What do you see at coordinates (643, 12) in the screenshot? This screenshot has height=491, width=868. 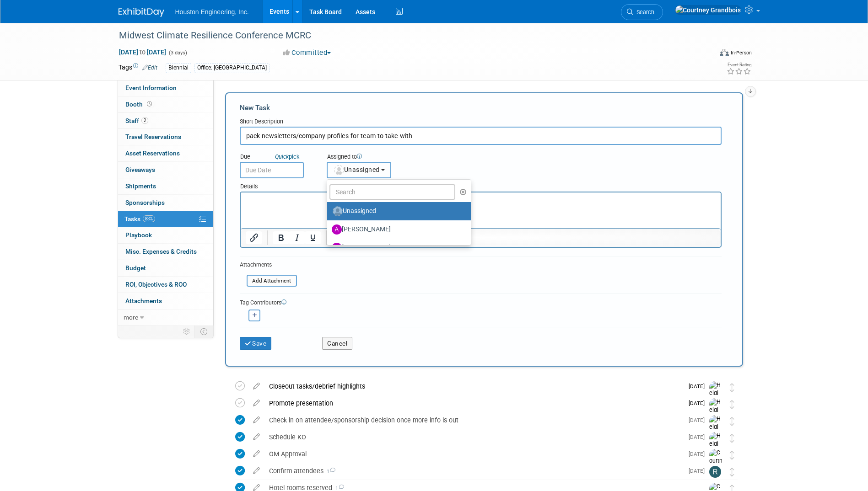 I see `span: Search` at bounding box center [643, 12].